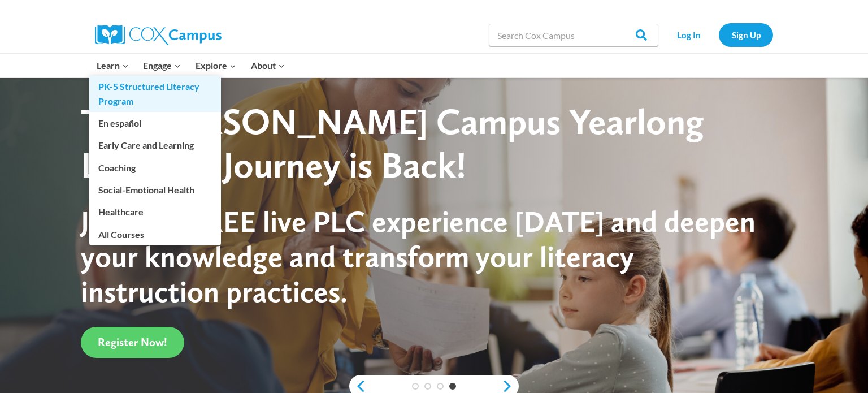 This screenshot has height=393, width=868. What do you see at coordinates (574, 35) in the screenshot?
I see `input: Search Cox Campus` at bounding box center [574, 35].